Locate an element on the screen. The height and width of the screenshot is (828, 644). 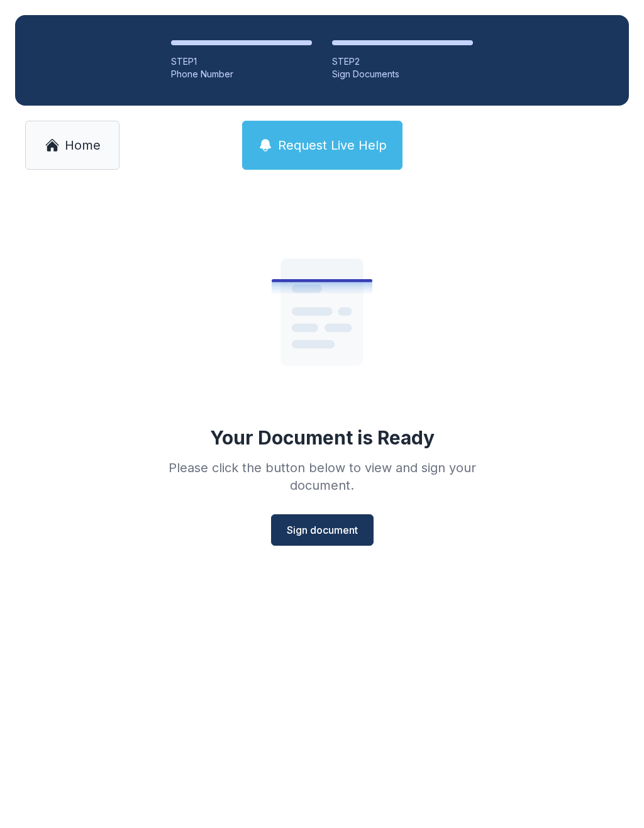
div: Your Document is Ready is located at coordinates (322, 437).